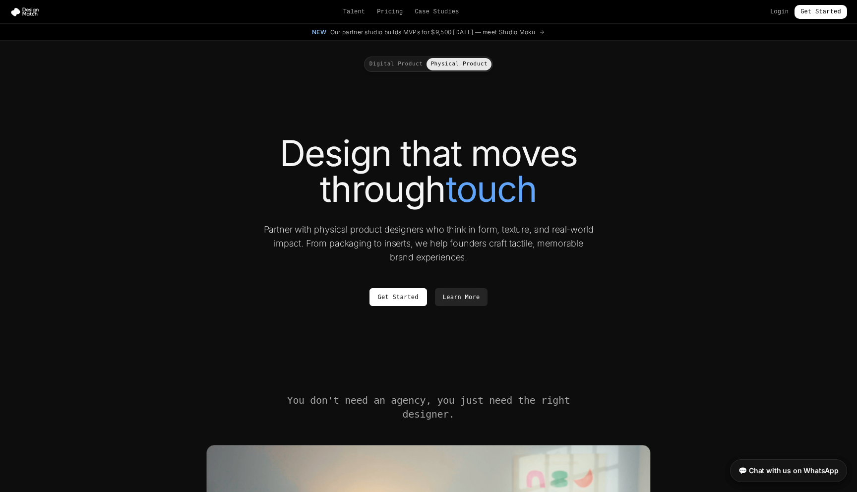  Describe the element at coordinates (396, 64) in the screenshot. I see `button: Digital Product` at that location.